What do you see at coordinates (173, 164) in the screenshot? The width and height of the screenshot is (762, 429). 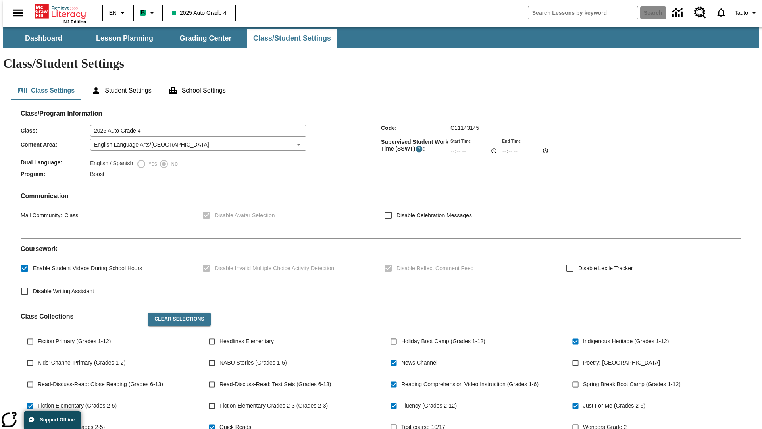 I see `span: No` at bounding box center [173, 164].